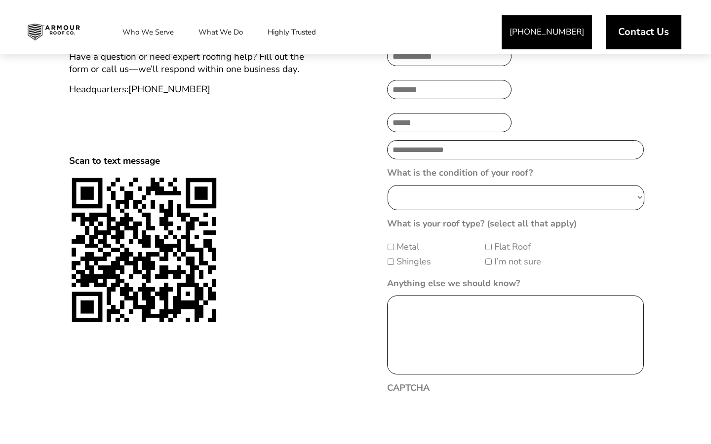  What do you see at coordinates (115, 161) in the screenshot?
I see `span: Scan to text message` at bounding box center [115, 161].